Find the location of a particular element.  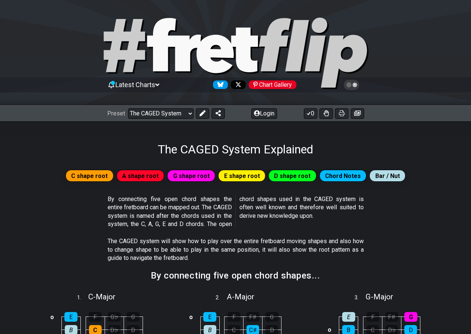

button: 0 is located at coordinates (310, 114).